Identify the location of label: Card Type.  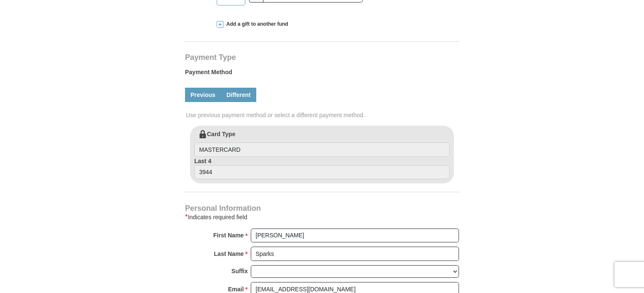
(322, 143).